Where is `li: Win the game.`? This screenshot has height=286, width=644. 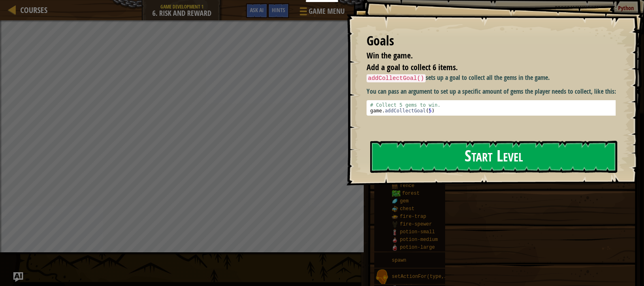
li: Win the game. is located at coordinates (485, 55).